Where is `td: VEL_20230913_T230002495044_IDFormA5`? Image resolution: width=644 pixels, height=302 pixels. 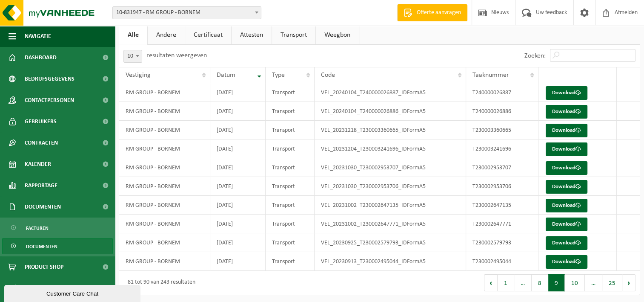
td: VEL_20230913_T230002495044_IDFormA5 is located at coordinates (390, 262).